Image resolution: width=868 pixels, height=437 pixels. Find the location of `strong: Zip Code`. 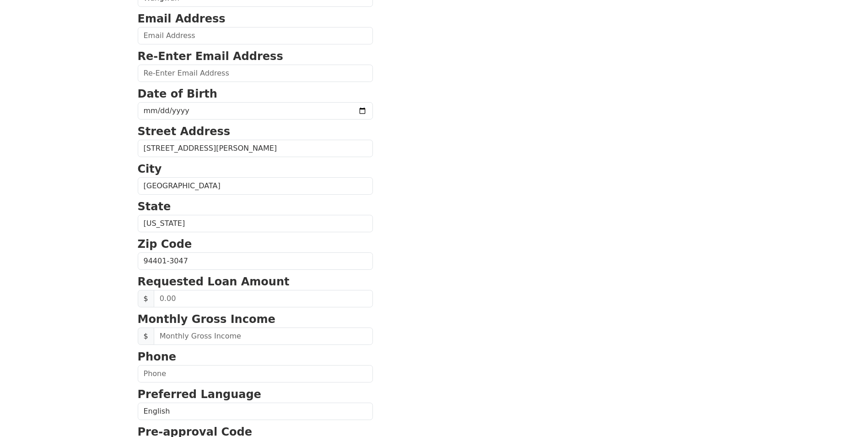

strong: Zip Code is located at coordinates (165, 244).